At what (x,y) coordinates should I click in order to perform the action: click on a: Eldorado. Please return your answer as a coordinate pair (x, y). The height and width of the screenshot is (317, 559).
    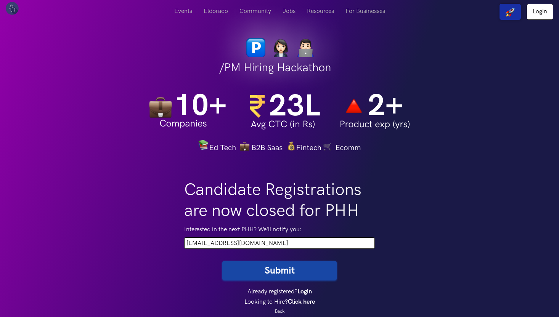
    Looking at the image, I should click on (216, 11).